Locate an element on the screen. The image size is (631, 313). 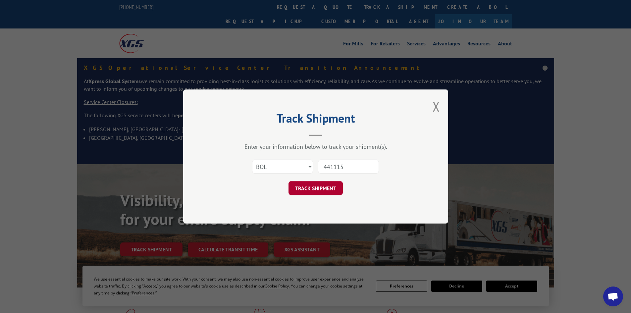
h2: Track Shipment is located at coordinates (316, 120).